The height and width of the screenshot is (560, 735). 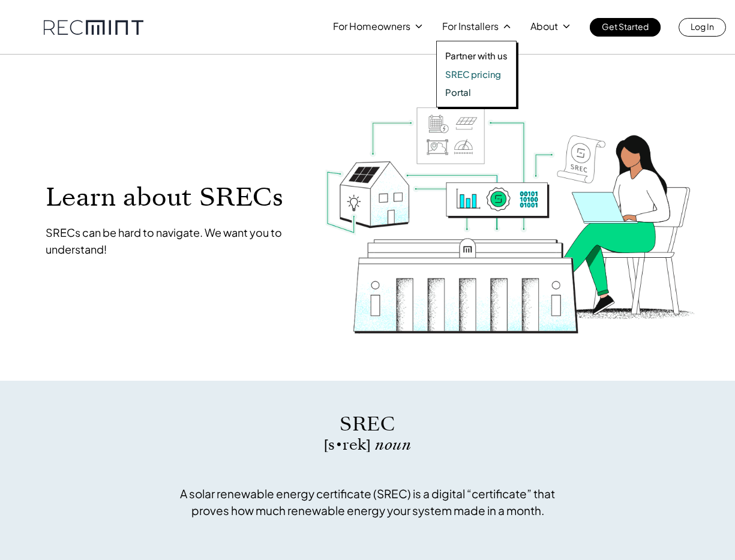 What do you see at coordinates (625, 26) in the screenshot?
I see `p: Get Started` at bounding box center [625, 26].